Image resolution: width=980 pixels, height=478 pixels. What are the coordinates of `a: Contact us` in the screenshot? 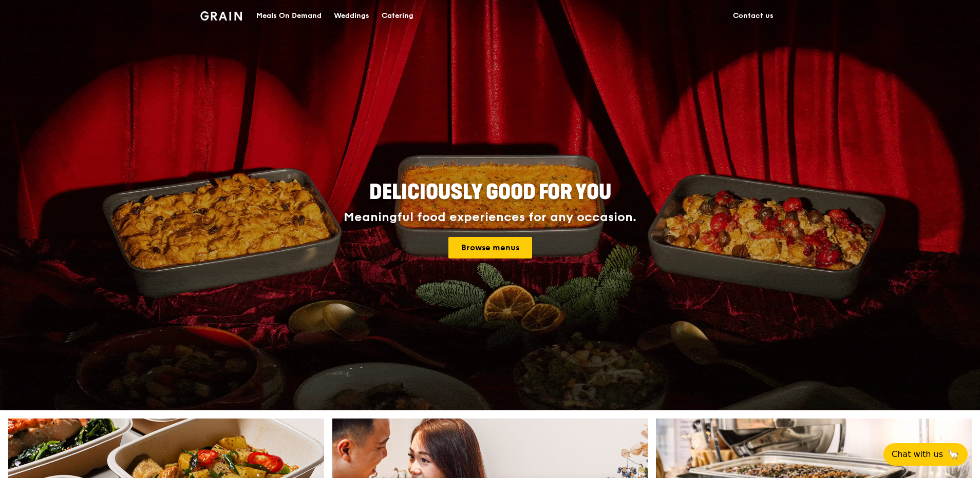 It's located at (753, 16).